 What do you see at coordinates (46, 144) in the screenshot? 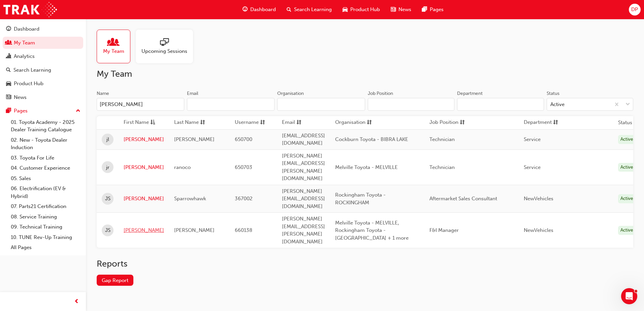
I see `a: 02. New - Toyota Dealer Induction` at bounding box center [46, 144].